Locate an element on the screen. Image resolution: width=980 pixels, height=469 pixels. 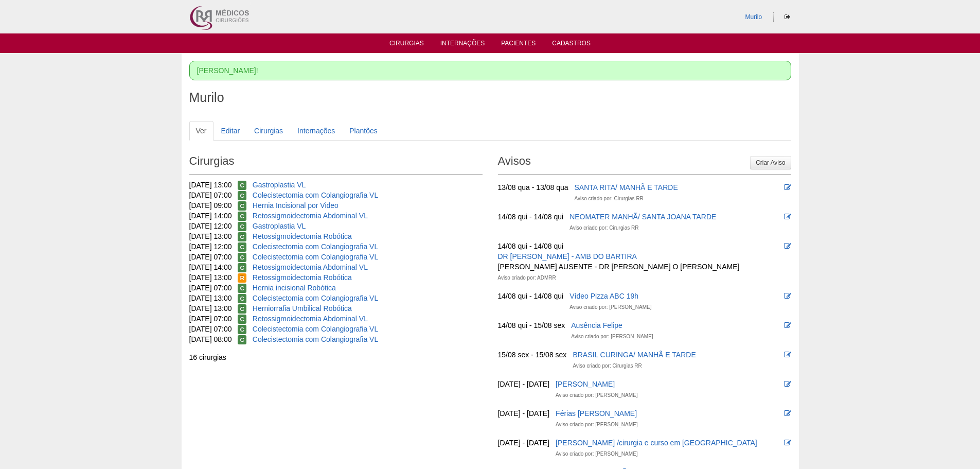
a: Cadastros is located at coordinates (571, 45).